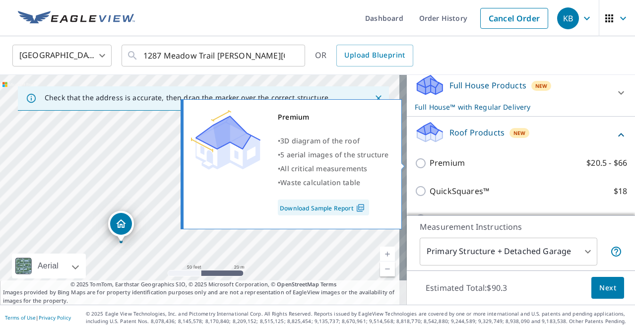 Image resolution: width=635 pixels, height=330 pixels. What do you see at coordinates (323, 207) in the screenshot?
I see `a: Download Sample Report` at bounding box center [323, 207].